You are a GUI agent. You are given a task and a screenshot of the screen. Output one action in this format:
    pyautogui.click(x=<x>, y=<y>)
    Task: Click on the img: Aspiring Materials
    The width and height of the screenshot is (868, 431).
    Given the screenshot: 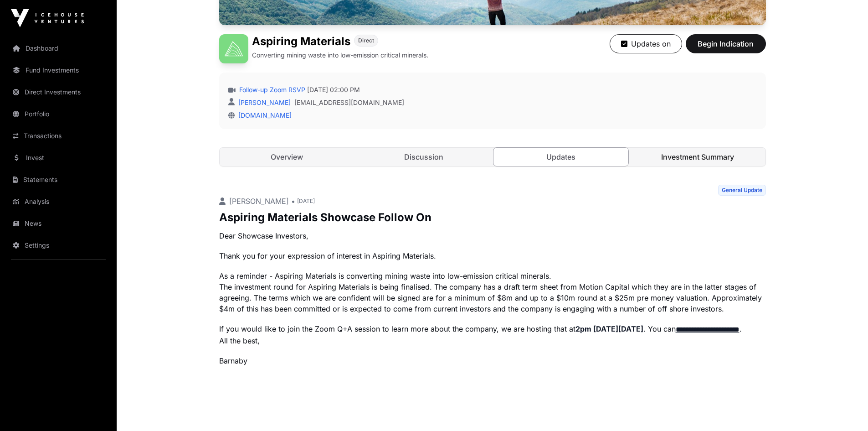 What is the action you would take?
    pyautogui.click(x=234, y=49)
    